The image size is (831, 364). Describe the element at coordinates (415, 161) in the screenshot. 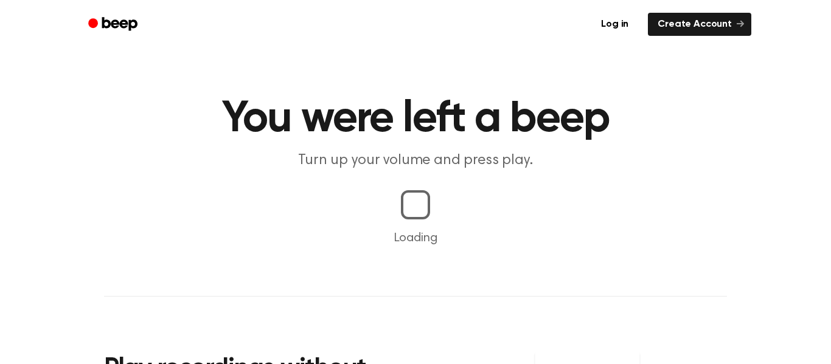

I see `p: Turn up your volume and press play.` at that location.